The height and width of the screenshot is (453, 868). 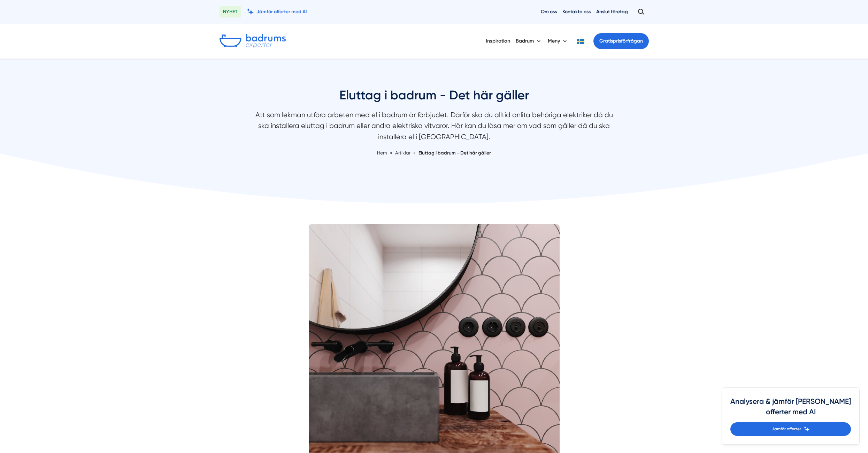 What do you see at coordinates (787, 429) in the screenshot?
I see `span: Jämför offerter` at bounding box center [787, 429].